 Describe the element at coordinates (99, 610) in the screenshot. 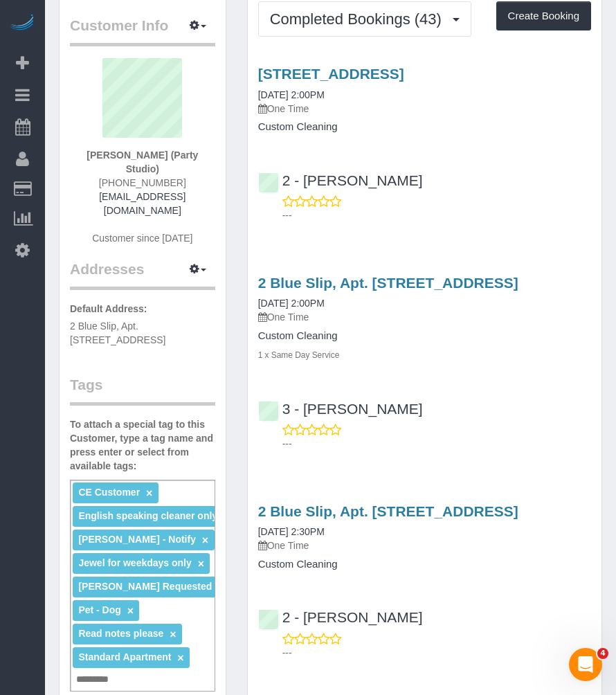

I see `span: Pet - Dog` at that location.